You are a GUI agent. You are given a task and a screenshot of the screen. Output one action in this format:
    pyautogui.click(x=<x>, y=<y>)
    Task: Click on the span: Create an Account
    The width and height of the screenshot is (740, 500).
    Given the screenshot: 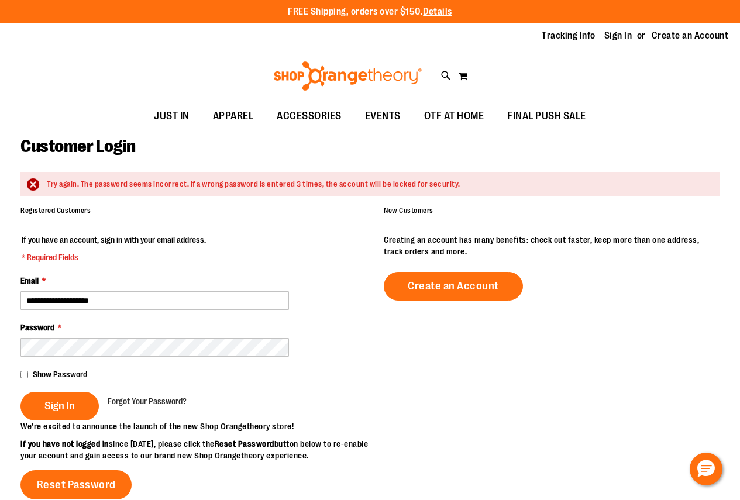 What is the action you would take?
    pyautogui.click(x=453, y=286)
    